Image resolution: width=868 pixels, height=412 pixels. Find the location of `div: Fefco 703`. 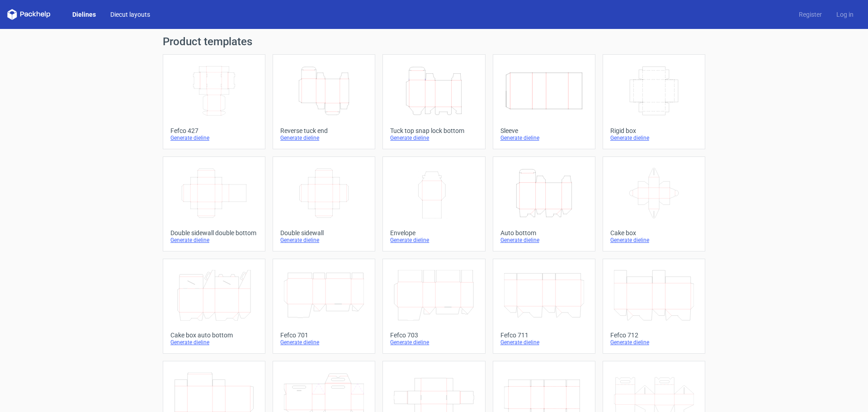

div: Fefco 703 is located at coordinates (434, 335).